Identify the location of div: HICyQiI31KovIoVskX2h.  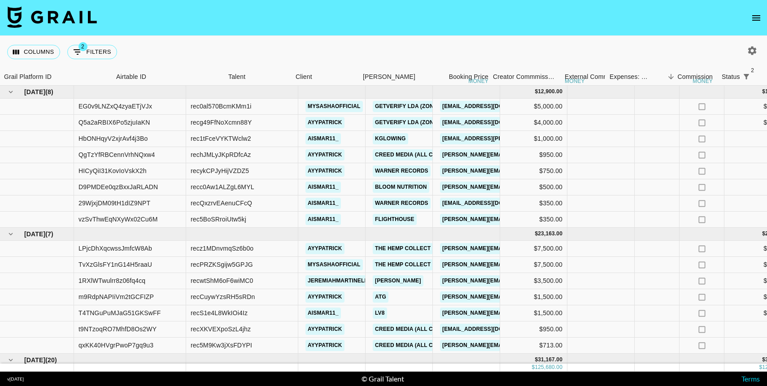
(113, 171).